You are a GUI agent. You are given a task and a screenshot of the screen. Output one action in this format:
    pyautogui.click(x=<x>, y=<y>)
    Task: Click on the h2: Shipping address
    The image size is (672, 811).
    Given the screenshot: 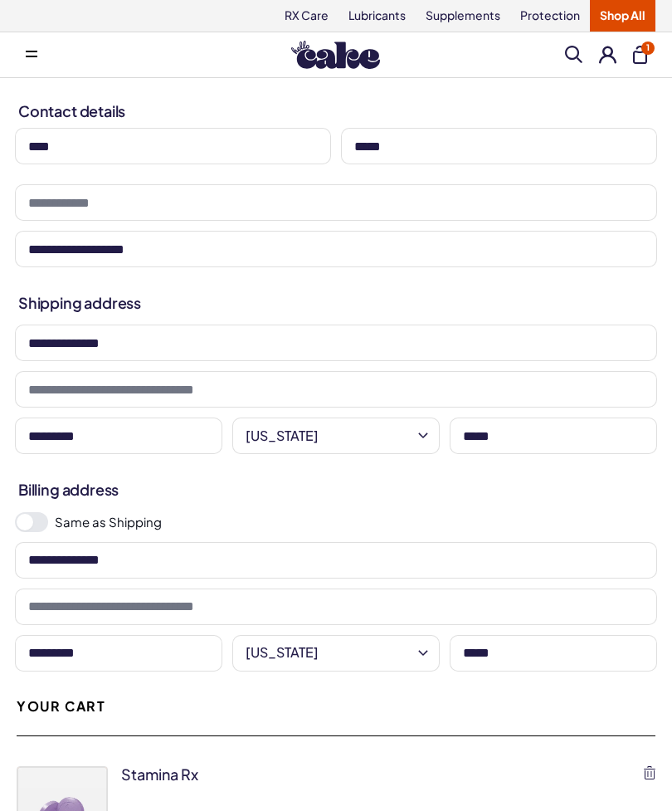 What is the action you would take?
    pyautogui.click(x=337, y=303)
    